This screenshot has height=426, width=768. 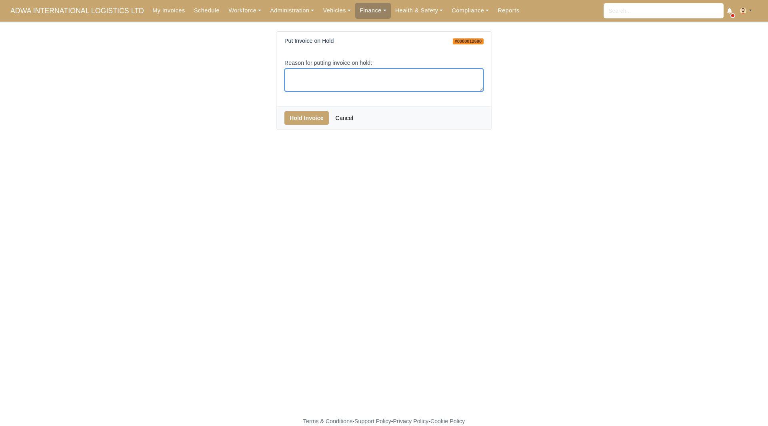 I want to click on a: My Invoices, so click(x=169, y=10).